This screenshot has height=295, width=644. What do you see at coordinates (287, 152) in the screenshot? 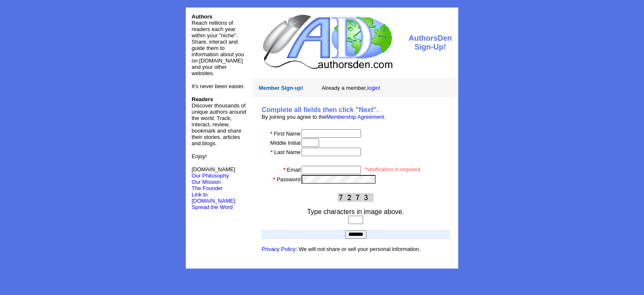
I see `font: Last Name` at bounding box center [287, 152].